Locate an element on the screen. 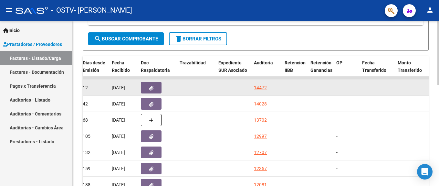 The width and height of the screenshot is (439, 186). span: Retención Ganancias is located at coordinates (321, 66).